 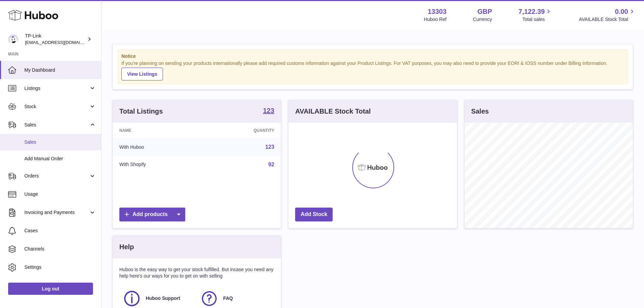 I want to click on span: Stock, so click(x=57, y=106).